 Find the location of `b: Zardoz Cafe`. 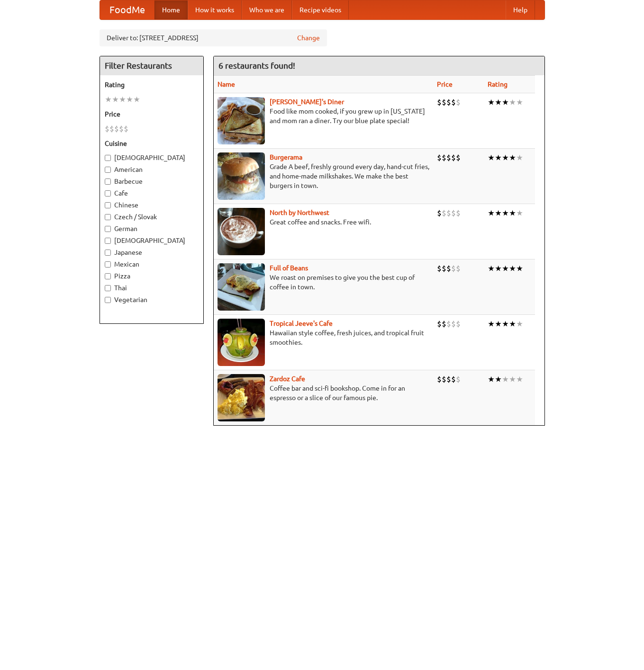

b: Zardoz Cafe is located at coordinates (287, 379).